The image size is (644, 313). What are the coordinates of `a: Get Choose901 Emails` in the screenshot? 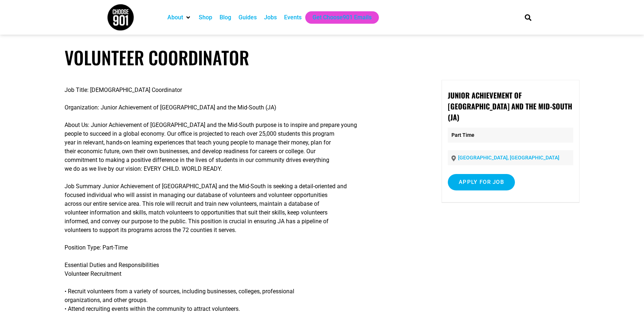 It's located at (342, 18).